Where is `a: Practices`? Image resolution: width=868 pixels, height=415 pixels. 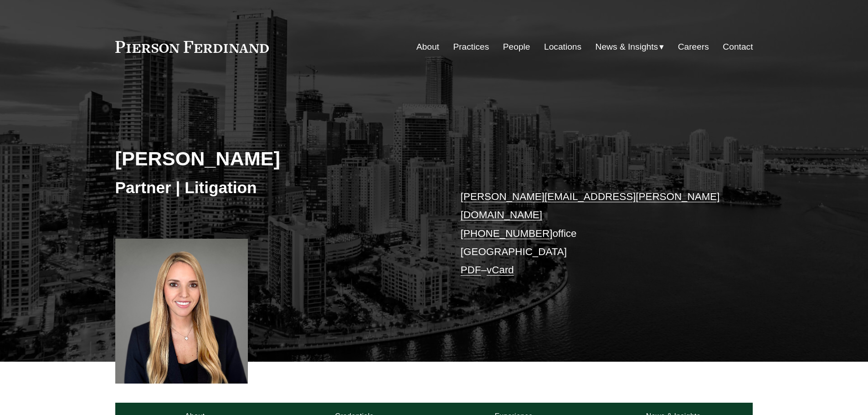 a: Practices is located at coordinates (471, 47).